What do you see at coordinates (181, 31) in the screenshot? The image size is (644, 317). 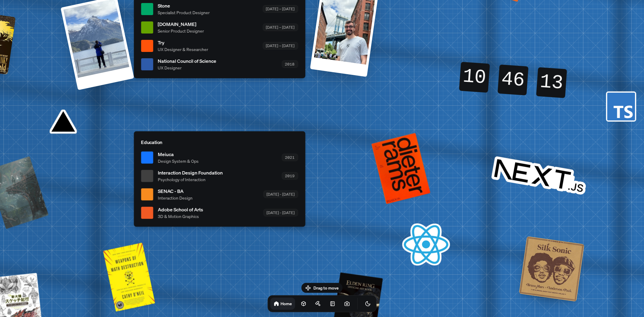 I see `span: Senior Product Designer` at bounding box center [181, 31].